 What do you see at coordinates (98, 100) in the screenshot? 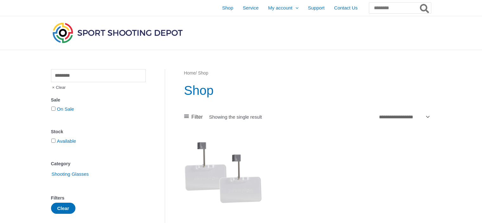
I see `div: Sale` at bounding box center [98, 100].